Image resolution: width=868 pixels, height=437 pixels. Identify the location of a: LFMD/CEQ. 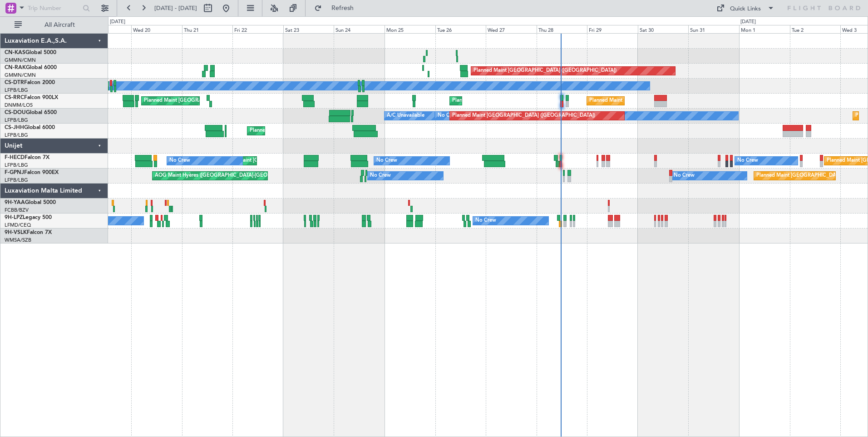
(18, 225).